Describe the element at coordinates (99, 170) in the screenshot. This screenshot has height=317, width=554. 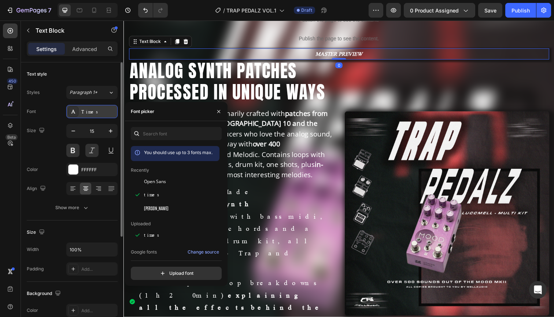
I see `div: FFFFFF` at that location.